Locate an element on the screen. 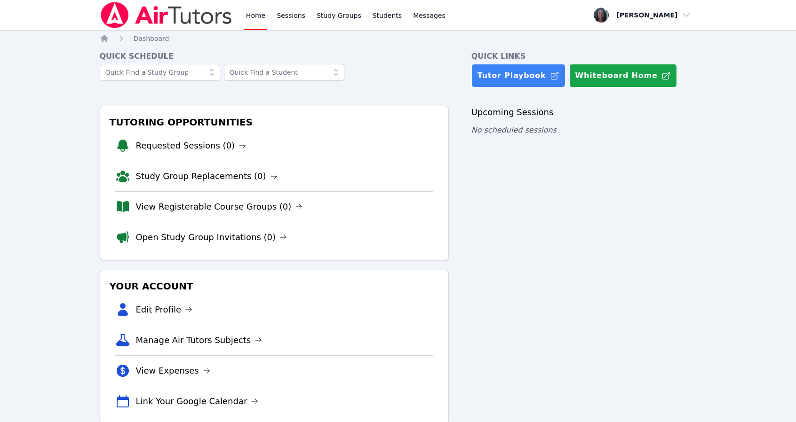  h3: Tutoring Opportunities is located at coordinates (274, 122).